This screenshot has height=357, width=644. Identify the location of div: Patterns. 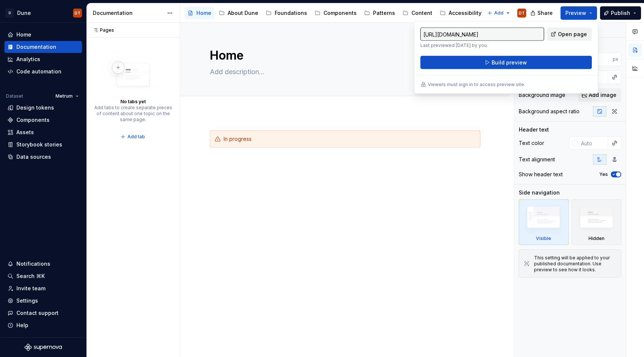
(384, 13).